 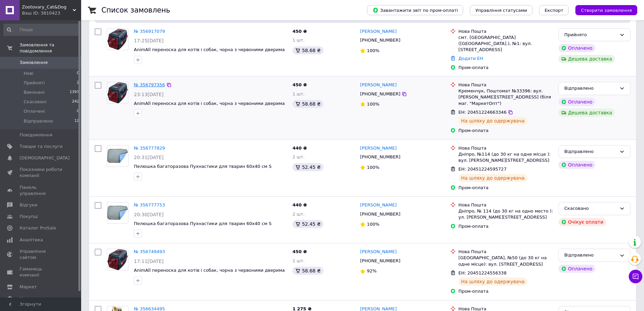 I want to click on span: Прийняті, so click(x=34, y=83).